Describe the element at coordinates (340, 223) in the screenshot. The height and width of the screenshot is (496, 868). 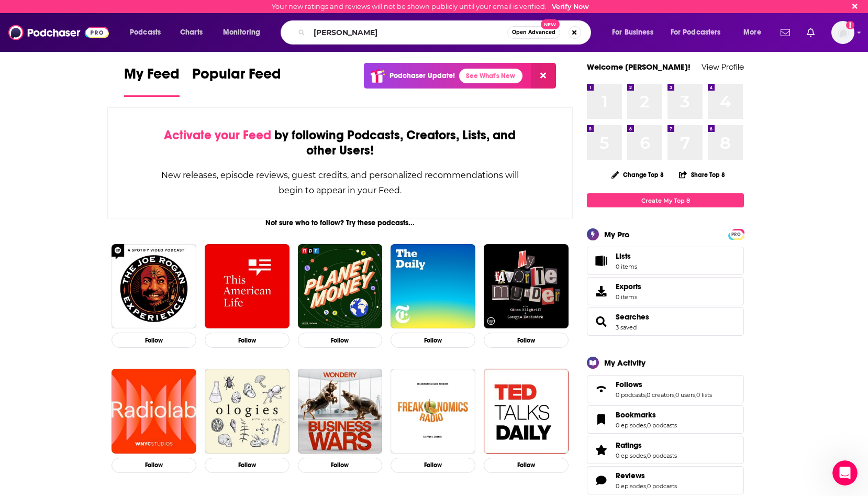
I see `div: Not sure who to follow? Try these podcasts...` at that location.